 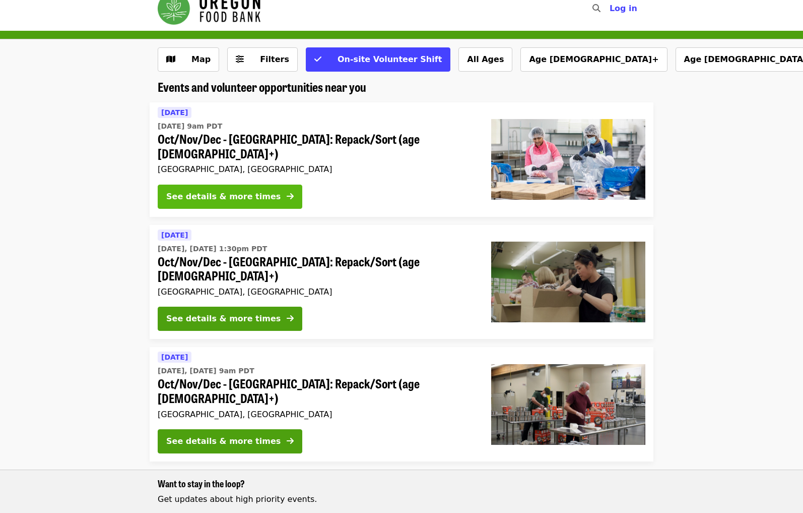 What do you see at coordinates (402, 404) in the screenshot?
I see `a: See details for "Oct/Nov/Dec - Portland: Repack/Sort (age 16+)"` at bounding box center [402, 404].